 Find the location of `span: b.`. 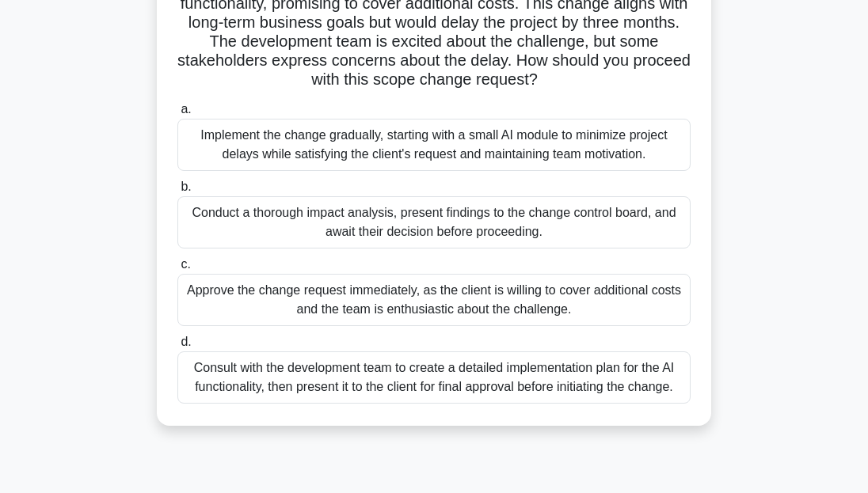

span: b. is located at coordinates (185, 186).